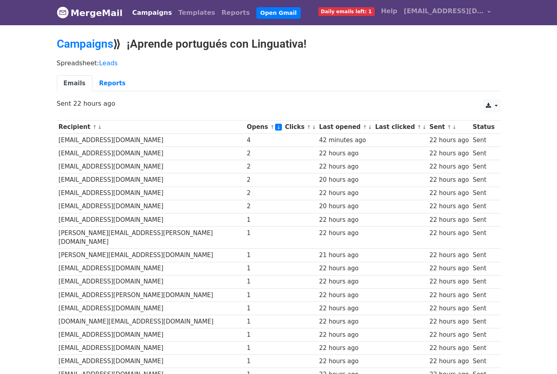 The width and height of the screenshot is (557, 374). I want to click on img: MergeMail logo, so click(63, 12).